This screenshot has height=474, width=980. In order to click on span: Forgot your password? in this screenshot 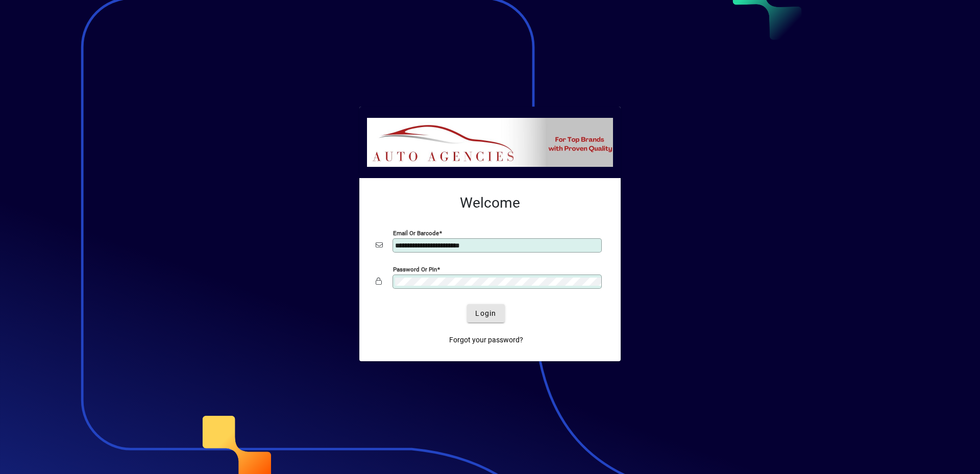, I will do `click(486, 340)`.